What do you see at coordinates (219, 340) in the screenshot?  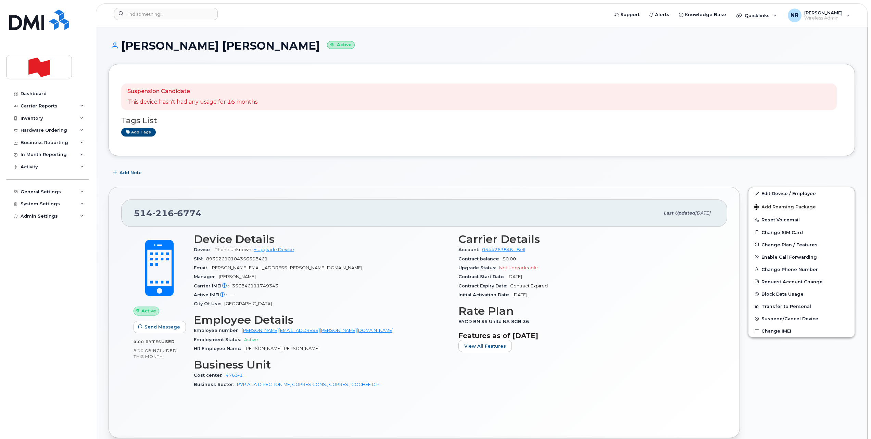 I see `span: Employment Status` at bounding box center [219, 340].